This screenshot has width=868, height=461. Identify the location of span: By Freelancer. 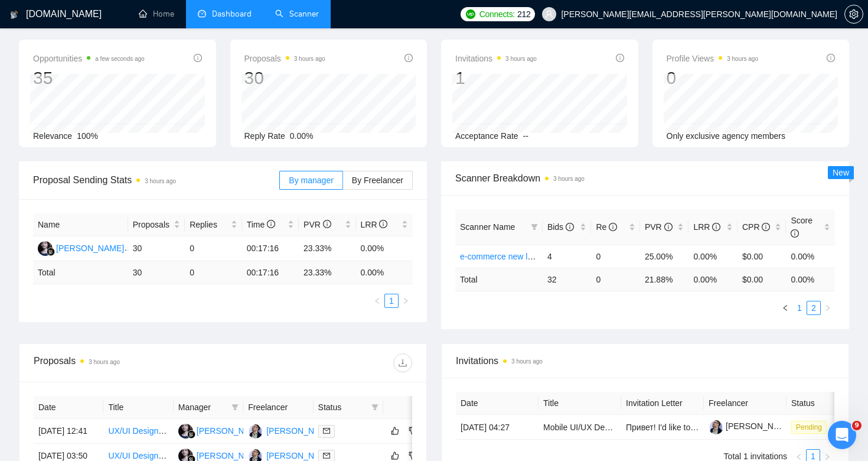
(377, 180).